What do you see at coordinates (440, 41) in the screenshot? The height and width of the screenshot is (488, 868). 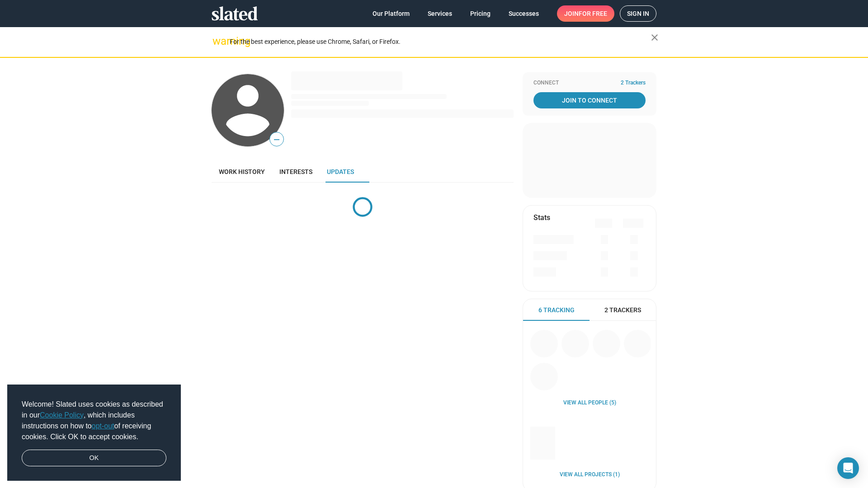 I see `div: For the best experience, please use Chrome, Safari, or Firefox.` at bounding box center [440, 41].